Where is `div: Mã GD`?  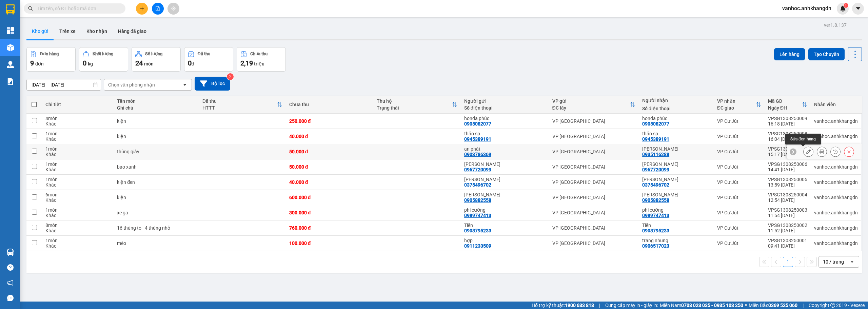
div: Mã GD is located at coordinates (785, 101).